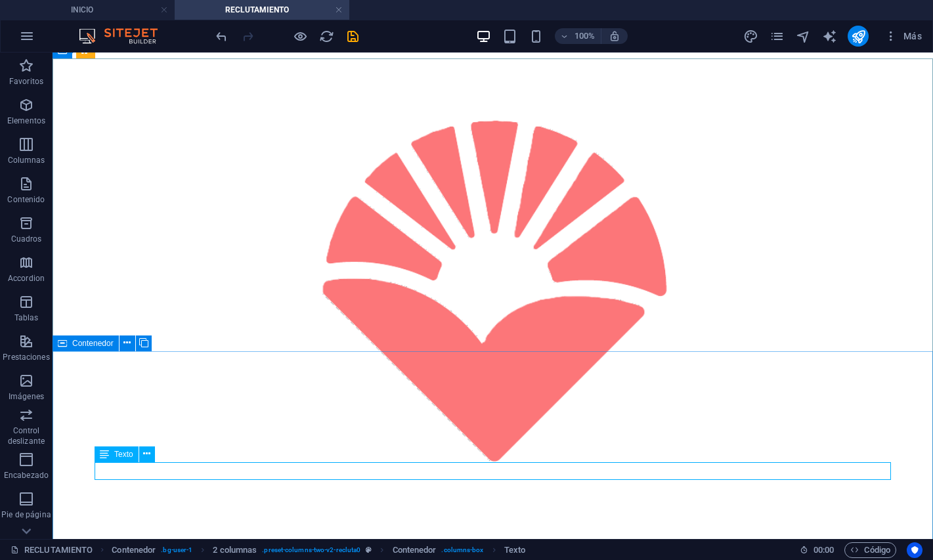 Image resolution: width=933 pixels, height=560 pixels. Describe the element at coordinates (870, 550) in the screenshot. I see `span: Código` at that location.